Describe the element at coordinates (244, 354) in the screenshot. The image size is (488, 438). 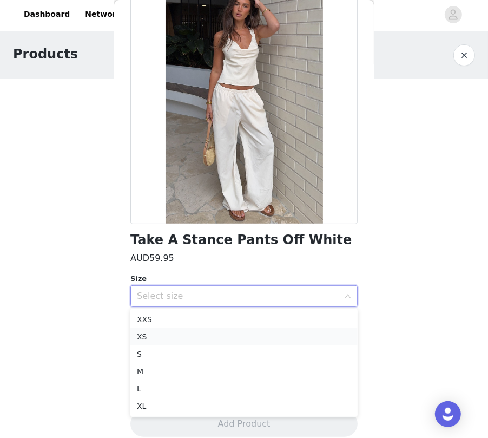
I see `li: S` at that location.